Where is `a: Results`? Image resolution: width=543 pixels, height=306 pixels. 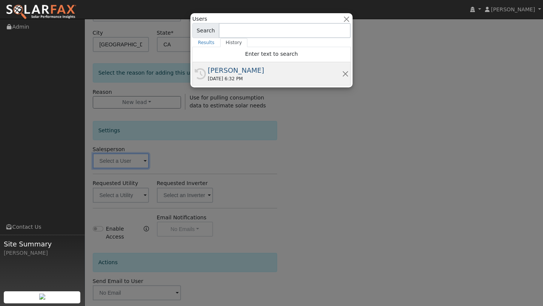
a: Results is located at coordinates (206, 43).